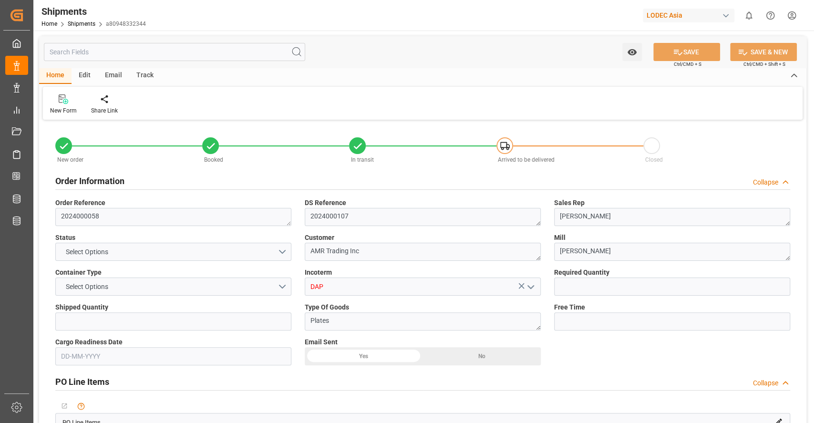 Image resolution: width=814 pixels, height=423 pixels. I want to click on span: Type Of Goods, so click(327, 307).